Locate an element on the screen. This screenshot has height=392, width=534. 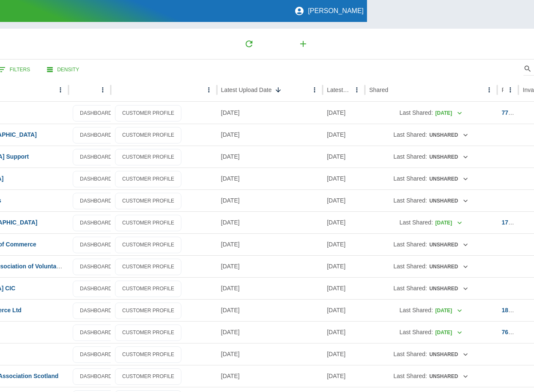
div: 18 Sep 2025 is located at coordinates (344, 178).